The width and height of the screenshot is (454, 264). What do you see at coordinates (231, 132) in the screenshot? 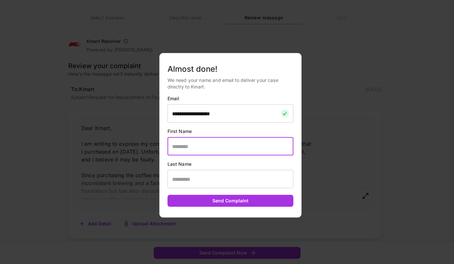
I see `p: First Name` at bounding box center [231, 132].